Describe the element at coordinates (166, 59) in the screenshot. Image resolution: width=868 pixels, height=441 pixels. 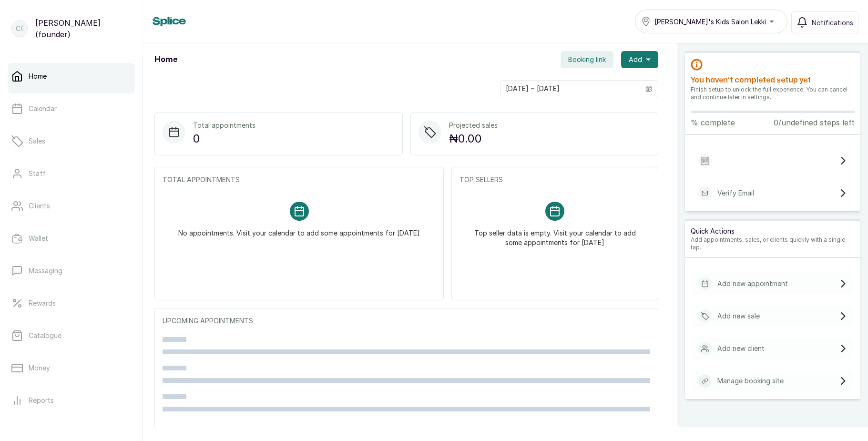
I see `h1: Home` at that location.